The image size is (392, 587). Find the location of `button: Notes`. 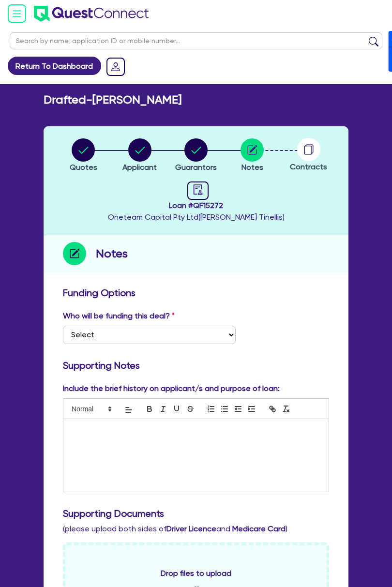

button: Notes is located at coordinates (252, 156).